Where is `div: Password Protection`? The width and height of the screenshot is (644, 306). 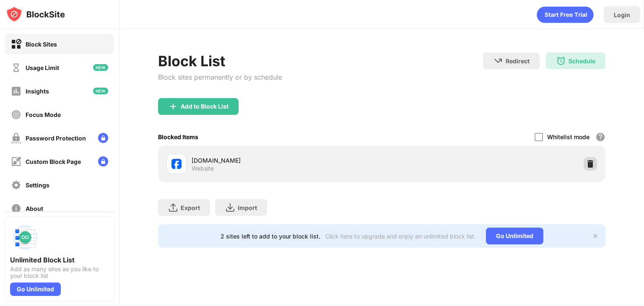 div: Password Protection is located at coordinates (56, 138).